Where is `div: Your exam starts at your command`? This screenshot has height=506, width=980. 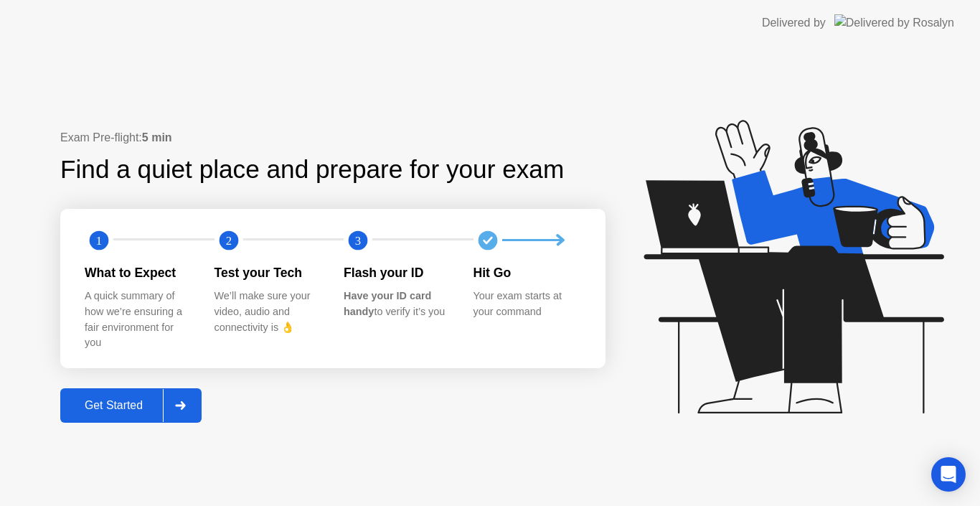
div: Your exam starts at your command is located at coordinates (527, 304).